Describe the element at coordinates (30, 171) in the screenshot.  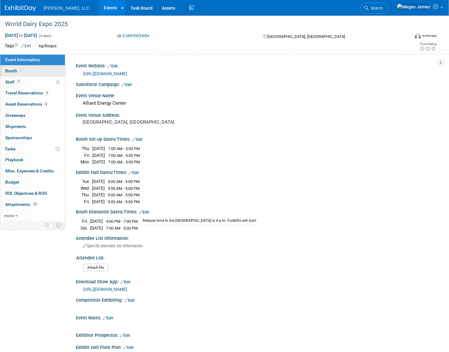
I see `span: Misc. Expenses & Credits` at that location.